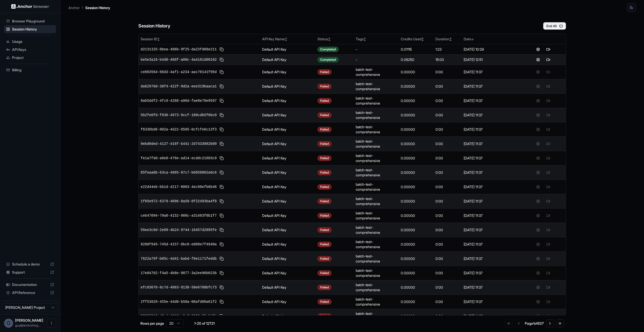 This screenshot has width=644, height=332. I want to click on div: Usage, so click(30, 41).